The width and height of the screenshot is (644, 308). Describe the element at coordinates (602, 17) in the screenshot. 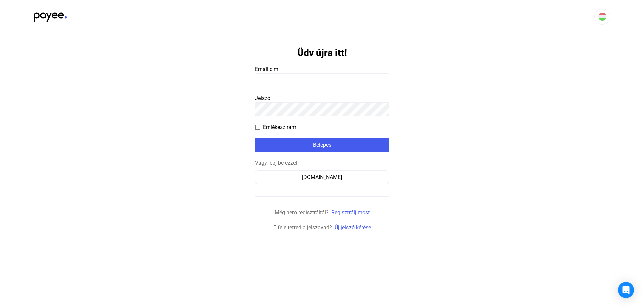

I see `img: HU` at that location.